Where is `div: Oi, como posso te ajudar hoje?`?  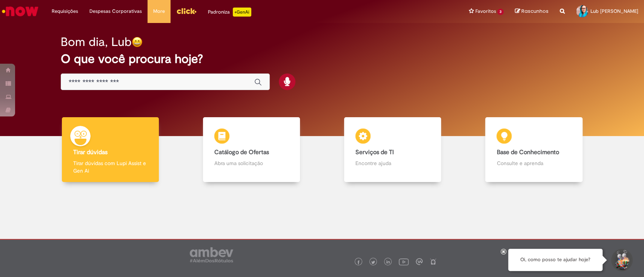 div: Oi, como posso te ajudar hoje? is located at coordinates (555, 260).